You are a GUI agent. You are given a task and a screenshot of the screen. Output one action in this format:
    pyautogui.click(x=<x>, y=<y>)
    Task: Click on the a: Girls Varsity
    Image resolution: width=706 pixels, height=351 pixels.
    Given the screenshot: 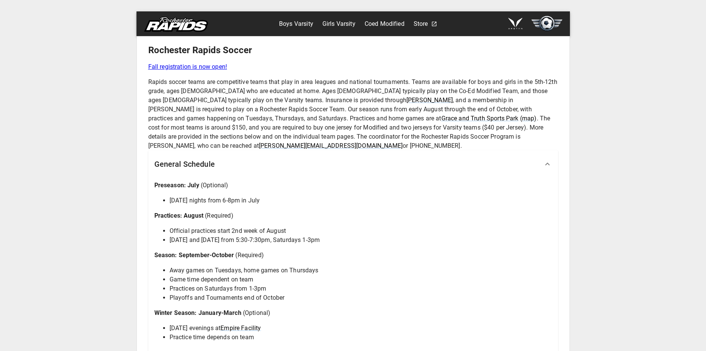 What is the action you would take?
    pyautogui.click(x=339, y=24)
    